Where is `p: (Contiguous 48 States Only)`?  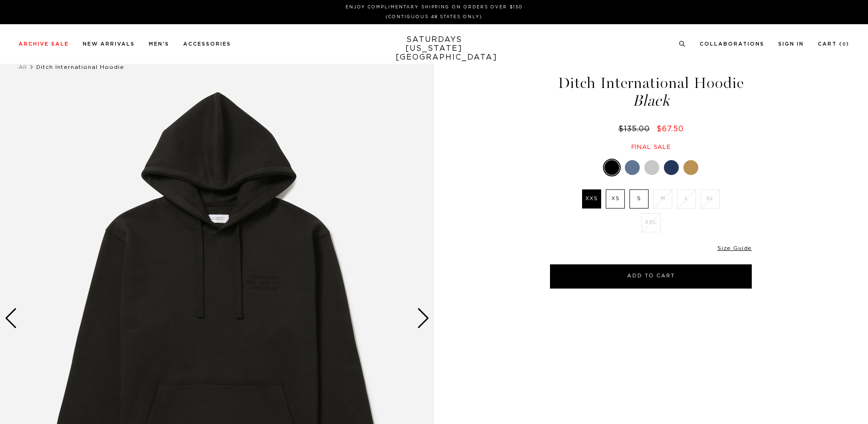 p: (Contiguous 48 States Only) is located at coordinates (434, 17).